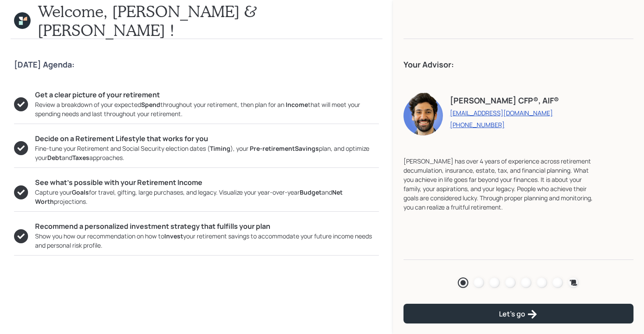 The height and width of the screenshot is (334, 644). What do you see at coordinates (311, 192) in the screenshot?
I see `b: Budget` at bounding box center [311, 192].